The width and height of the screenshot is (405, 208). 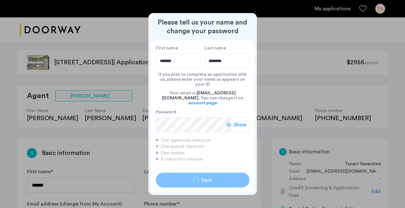 What do you see at coordinates (240, 125) in the screenshot?
I see `span: Show` at bounding box center [240, 125].